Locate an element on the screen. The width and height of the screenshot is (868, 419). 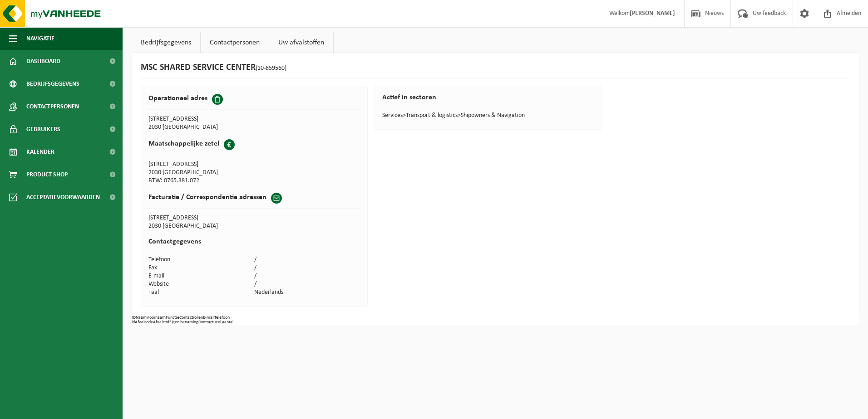
h2: Contactgegevens is located at coordinates (254, 244).